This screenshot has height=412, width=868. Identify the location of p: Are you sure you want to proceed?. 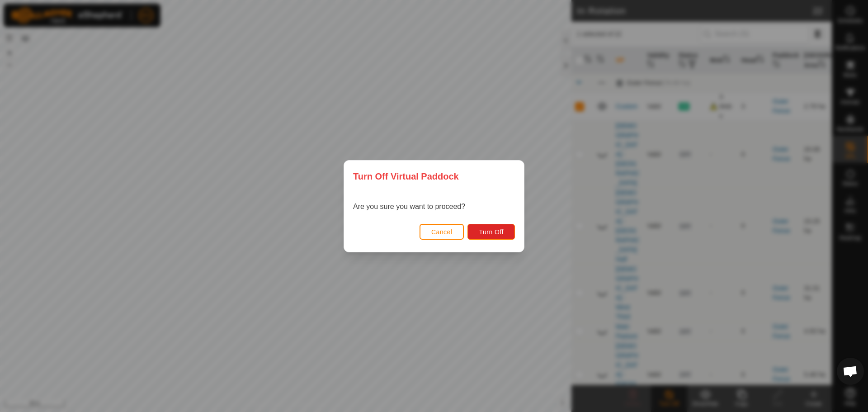
(409, 207).